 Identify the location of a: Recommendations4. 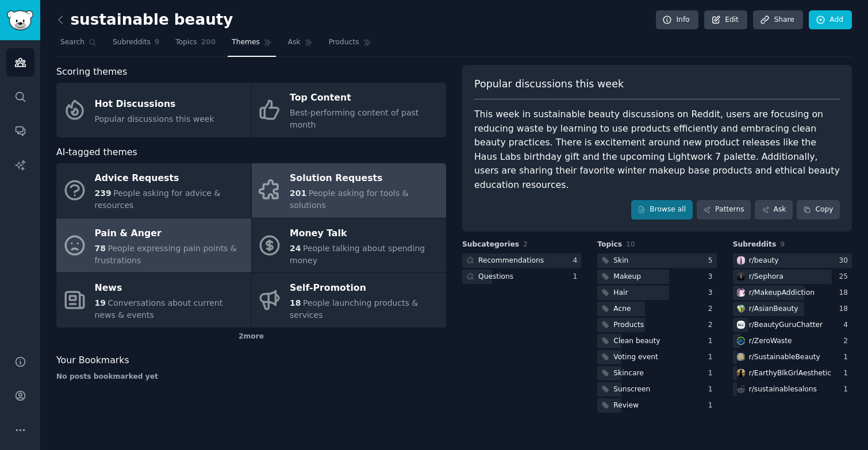
(522, 261).